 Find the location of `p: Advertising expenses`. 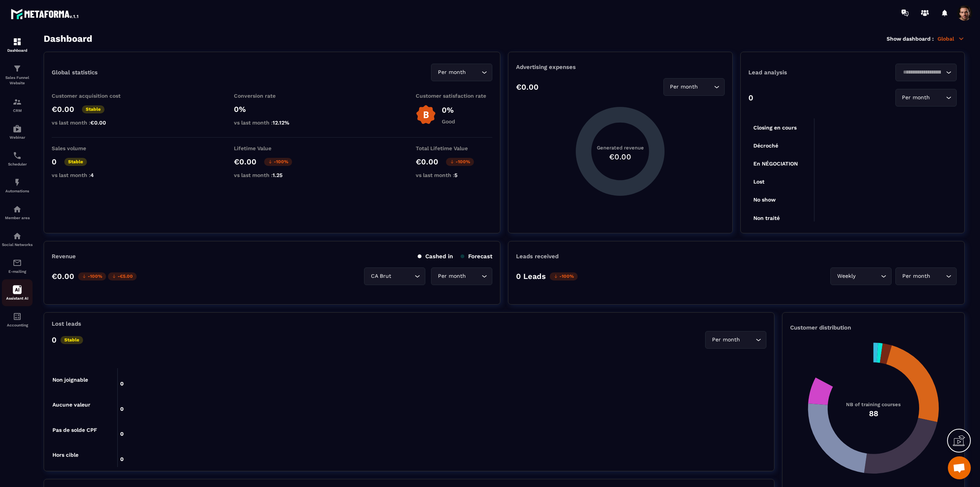

p: Advertising expenses is located at coordinates (620, 67).